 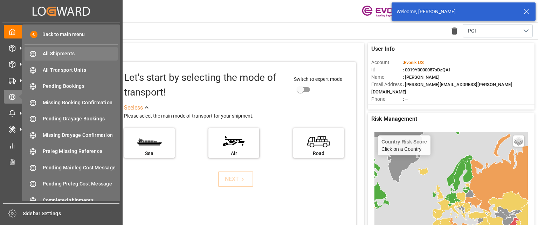 I want to click on a: Pending Drayage Bookings, so click(x=71, y=119).